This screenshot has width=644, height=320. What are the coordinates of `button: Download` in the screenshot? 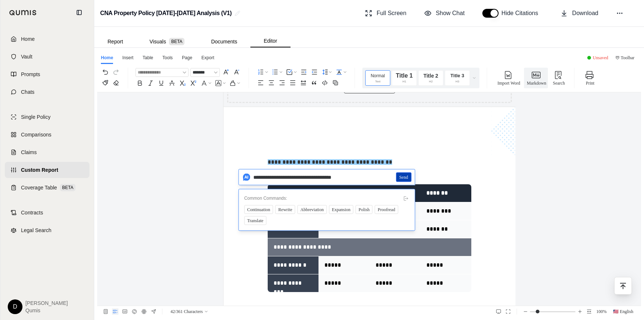 It's located at (579, 13).